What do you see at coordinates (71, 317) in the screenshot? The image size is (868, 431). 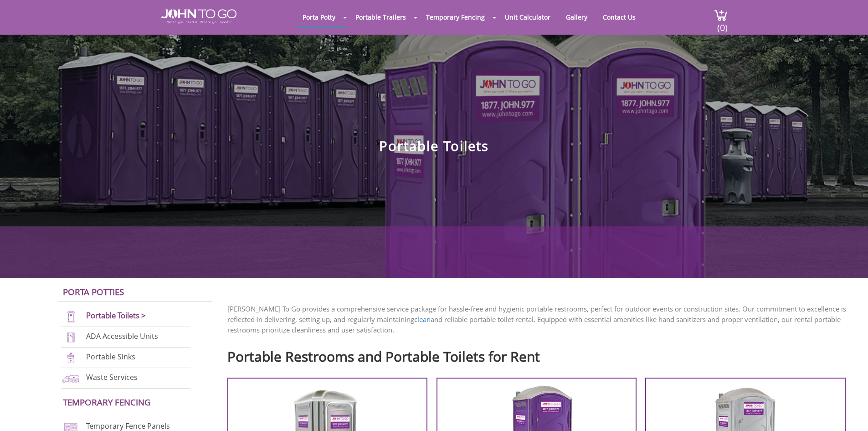 I see `img: portable-toilets-new.png` at bounding box center [71, 317].